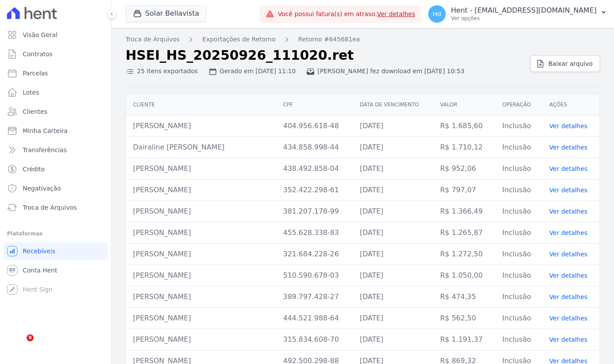 The image size is (614, 364). I want to click on p: Ver opções, so click(524, 18).